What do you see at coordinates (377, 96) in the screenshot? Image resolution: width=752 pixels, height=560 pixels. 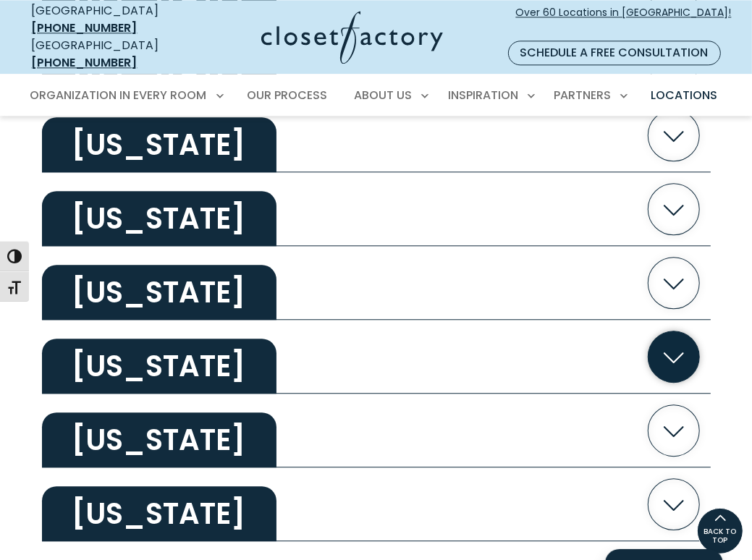 I see `nav: Primary Menu` at bounding box center [377, 96].